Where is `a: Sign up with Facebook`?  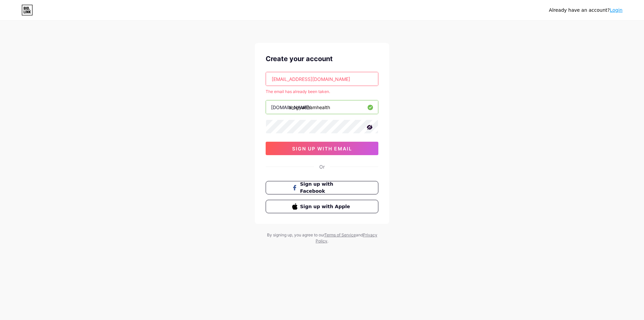
a: Sign up with Facebook is located at coordinates (322, 188).